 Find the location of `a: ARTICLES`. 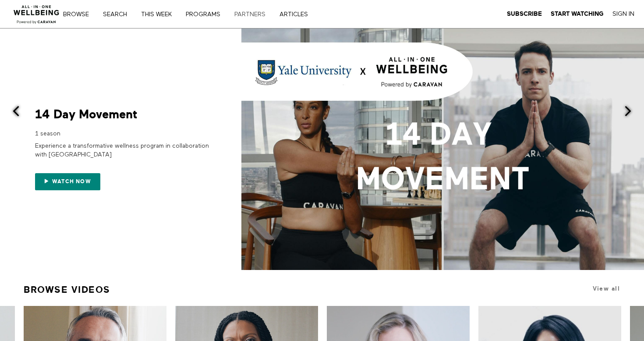

a: ARTICLES is located at coordinates (297, 14).